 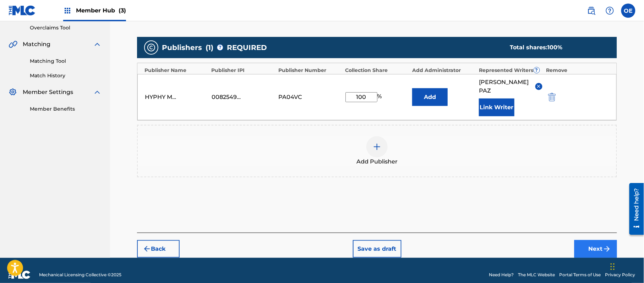 I want to click on a: Need Help?, so click(x=501, y=275).